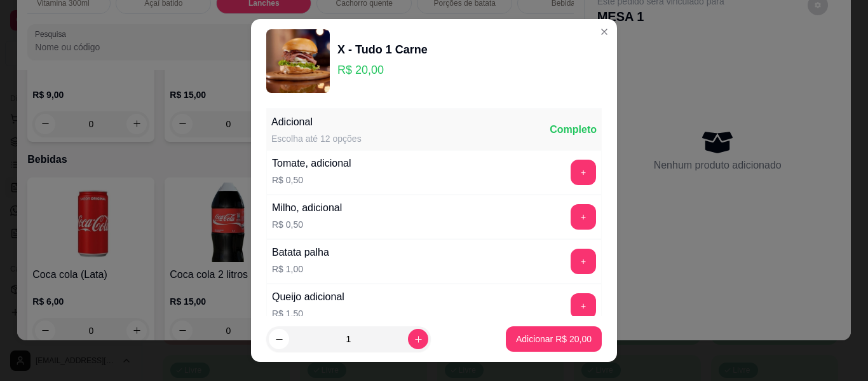 This screenshot has width=868, height=381. Describe the element at coordinates (418, 339) in the screenshot. I see `button: increase-product-quantity` at that location.